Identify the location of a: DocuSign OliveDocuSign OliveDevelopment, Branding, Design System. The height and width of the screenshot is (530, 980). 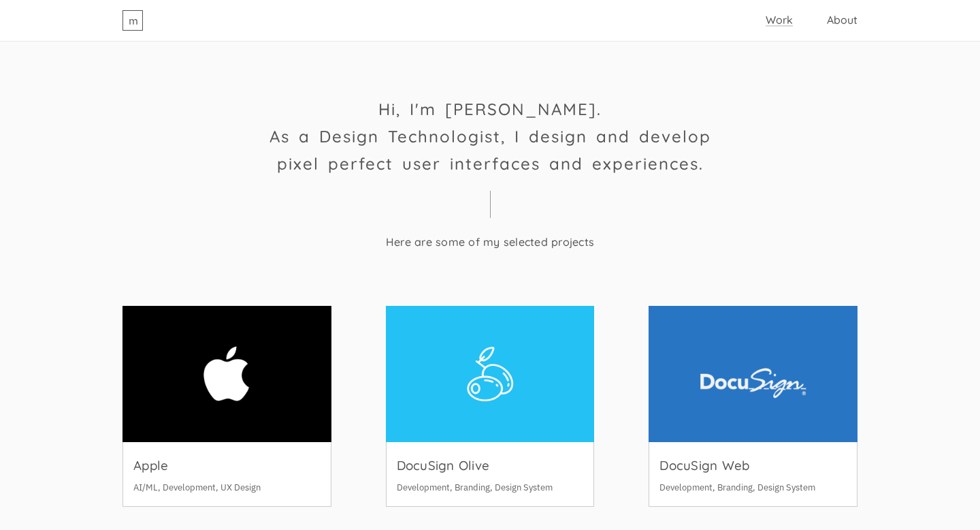
(490, 406).